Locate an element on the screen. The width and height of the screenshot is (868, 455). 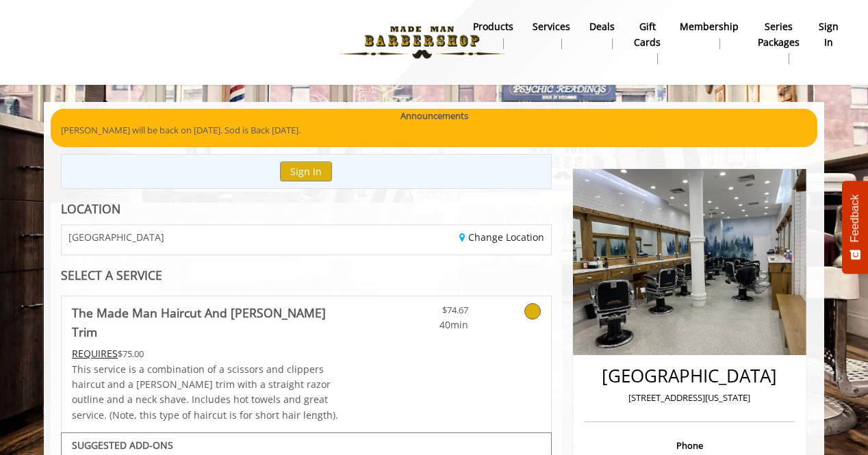
a: $74.67 is located at coordinates (428, 314).